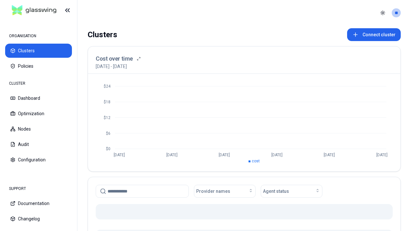 Image resolution: width=411 pixels, height=231 pixels. What do you see at coordinates (34, 10) in the screenshot?
I see `img: GlassWing` at bounding box center [34, 10].